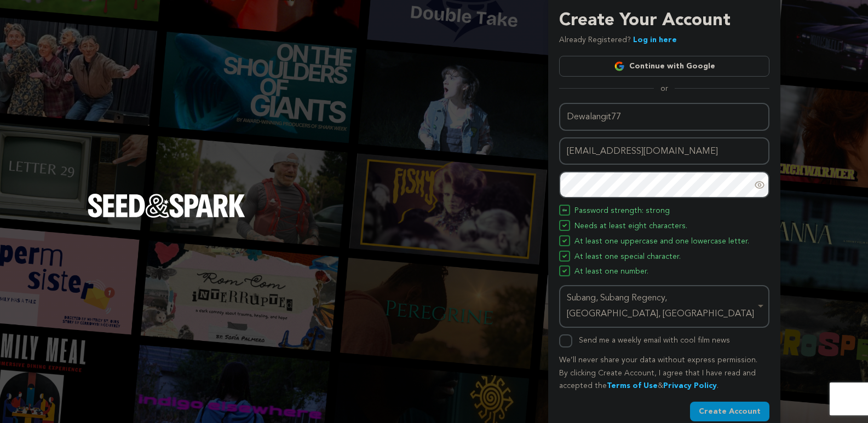  What do you see at coordinates (631, 227) in the screenshot?
I see `span: Needs at least eight characters.` at bounding box center [631, 227].